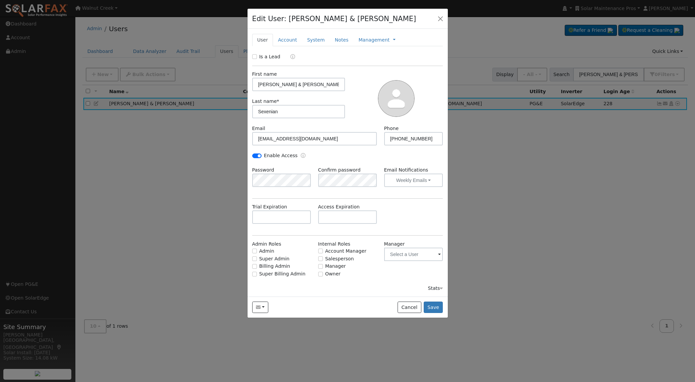 The width and height of the screenshot is (695, 382). I want to click on label: Account Manager, so click(346, 251).